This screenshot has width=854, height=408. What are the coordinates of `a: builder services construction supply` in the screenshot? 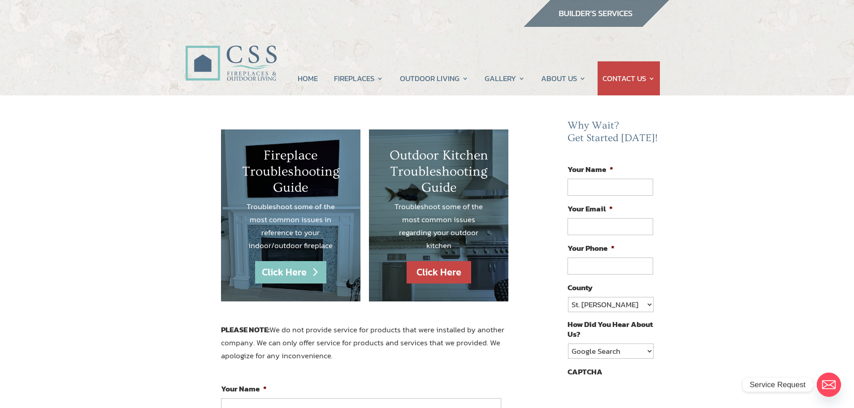 It's located at (596, 24).